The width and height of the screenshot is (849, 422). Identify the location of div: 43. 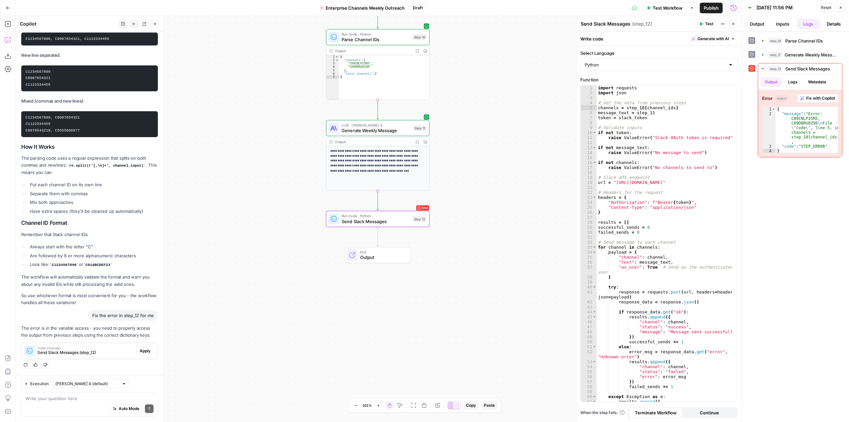
(589, 306).